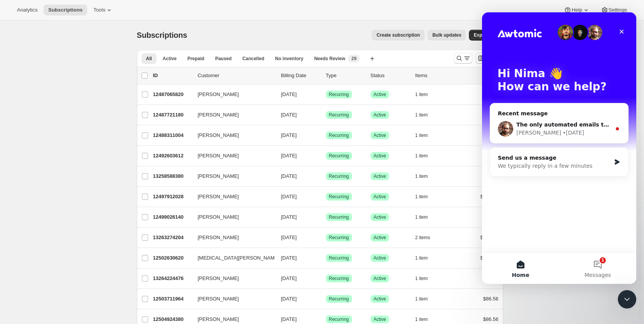 The width and height of the screenshot is (644, 324). What do you see at coordinates (481, 58) in the screenshot?
I see `button: Customize table column order and visibility` at bounding box center [481, 58].